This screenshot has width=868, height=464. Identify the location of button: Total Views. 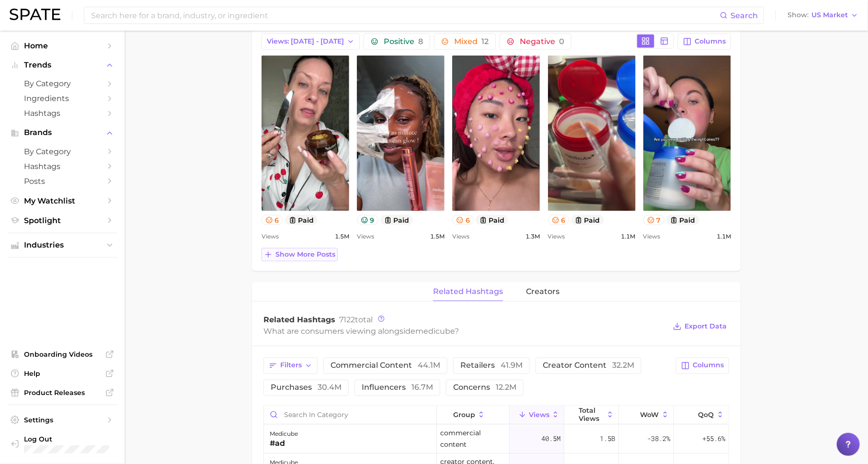
(592, 415).